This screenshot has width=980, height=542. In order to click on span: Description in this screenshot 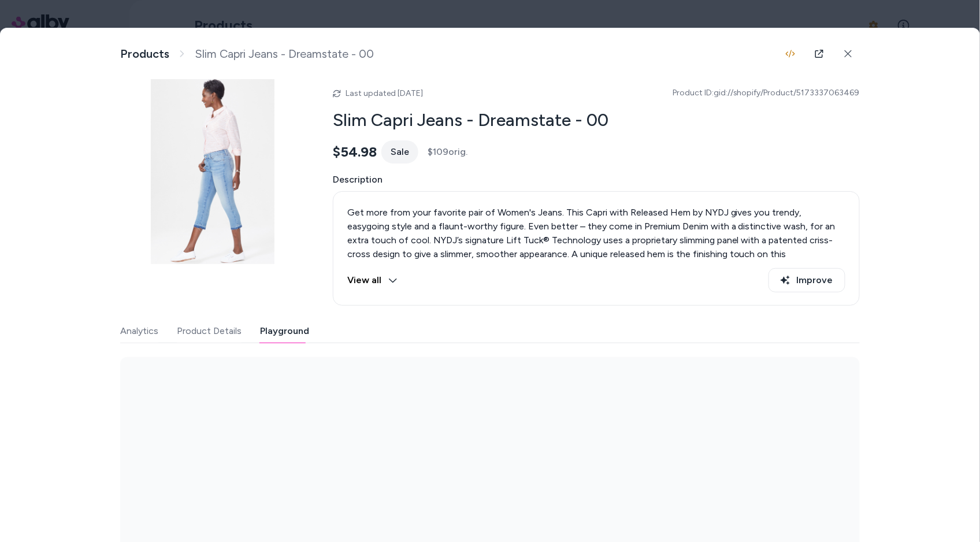, I will do `click(596, 180)`.